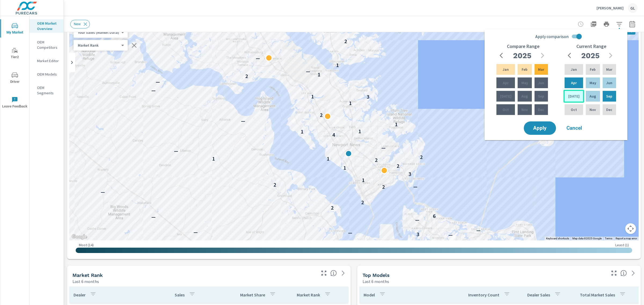 The height and width of the screenshot is (305, 644). What do you see at coordinates (622, 245) in the screenshot?
I see `p: Least ( 1 )` at bounding box center [622, 245].